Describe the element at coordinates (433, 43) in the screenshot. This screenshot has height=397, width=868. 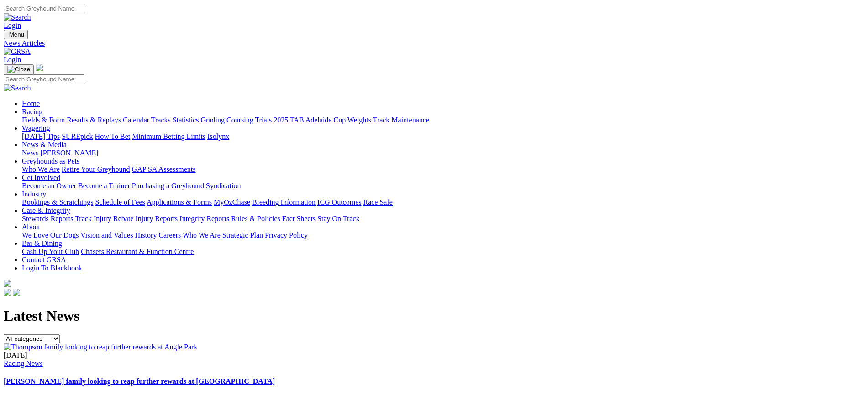
I see `a: News Articles` at that location.